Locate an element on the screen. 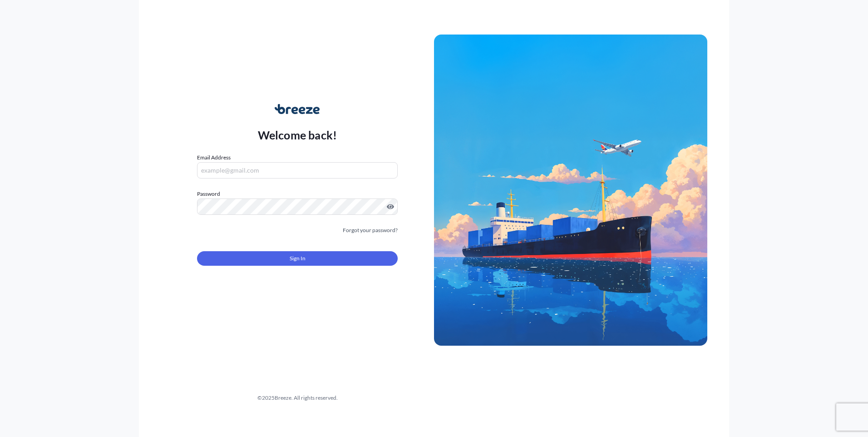  a: Forgot your password? is located at coordinates (370, 230).